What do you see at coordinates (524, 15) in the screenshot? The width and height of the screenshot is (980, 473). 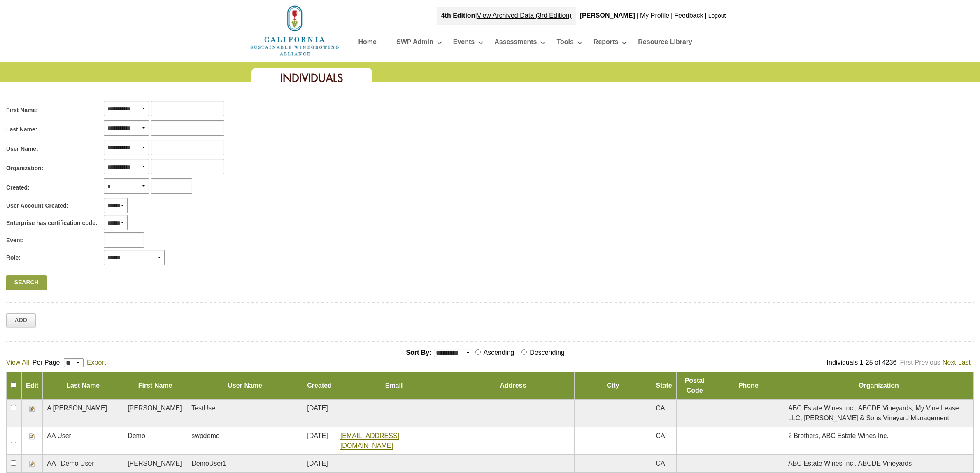 I see `a: View Archived Data (3rd Edition)` at bounding box center [524, 15].